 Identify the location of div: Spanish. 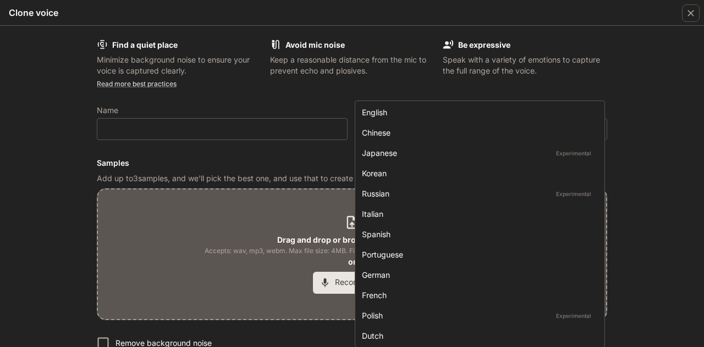
(477, 234).